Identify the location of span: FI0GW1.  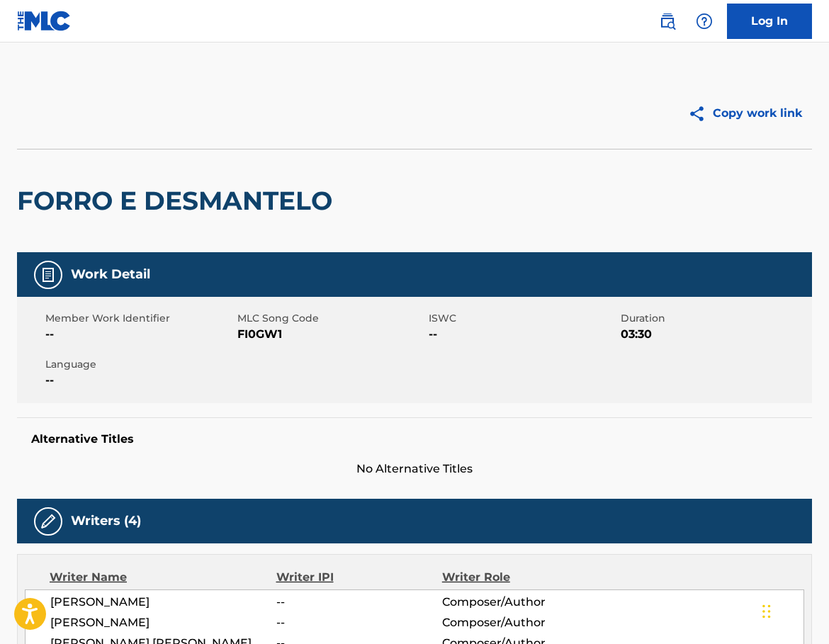
(332, 335).